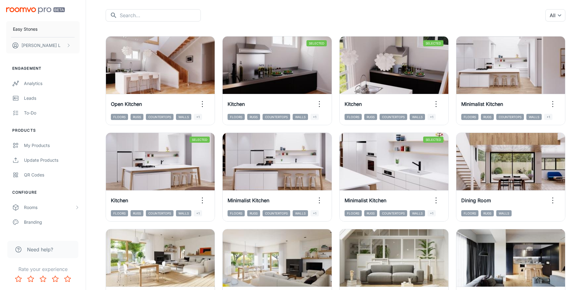 The image size is (585, 290). What do you see at coordinates (52, 237) in the screenshot?
I see `div: Texts` at bounding box center [52, 237].